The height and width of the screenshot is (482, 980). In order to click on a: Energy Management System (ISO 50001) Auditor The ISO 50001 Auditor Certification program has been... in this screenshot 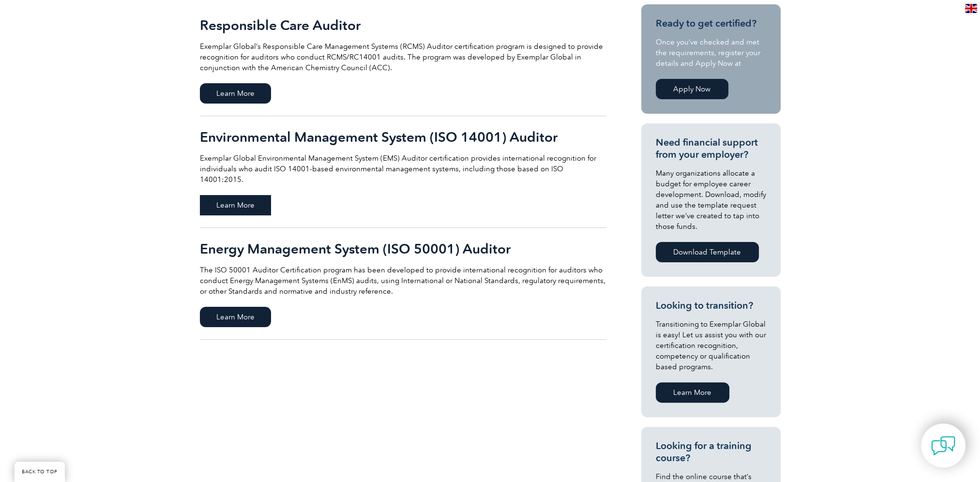, I will do `click(404, 284)`.